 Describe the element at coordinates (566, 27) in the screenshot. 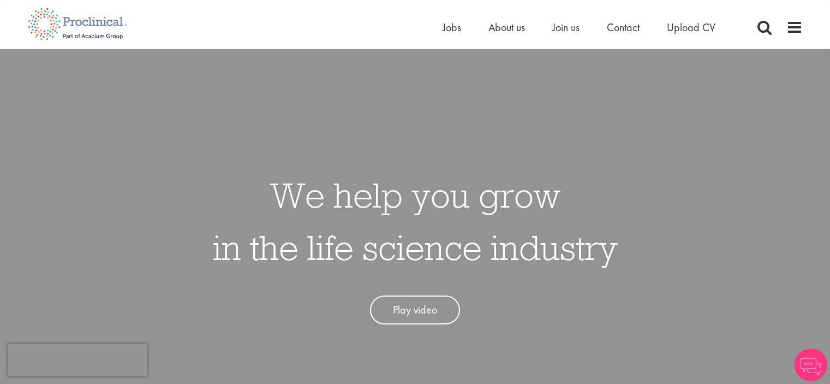

I see `span: Join us` at that location.